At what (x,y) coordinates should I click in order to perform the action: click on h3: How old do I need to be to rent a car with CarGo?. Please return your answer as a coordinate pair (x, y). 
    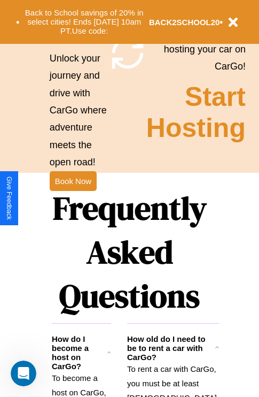
    Looking at the image, I should click on (171, 347).